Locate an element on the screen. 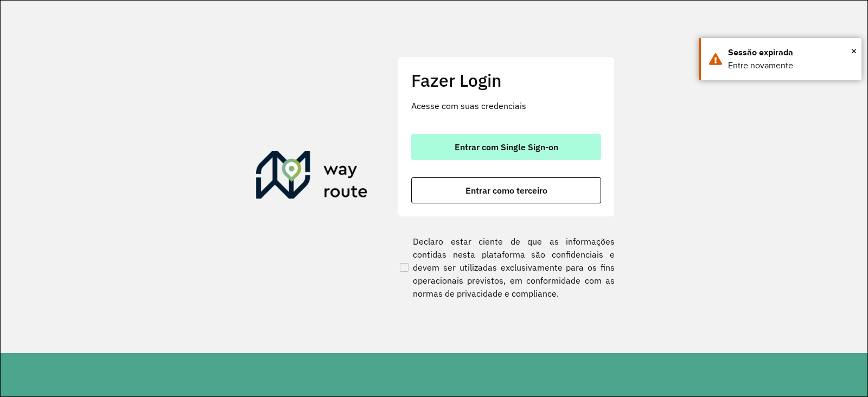  h2: Fazer Login is located at coordinates (506, 81).